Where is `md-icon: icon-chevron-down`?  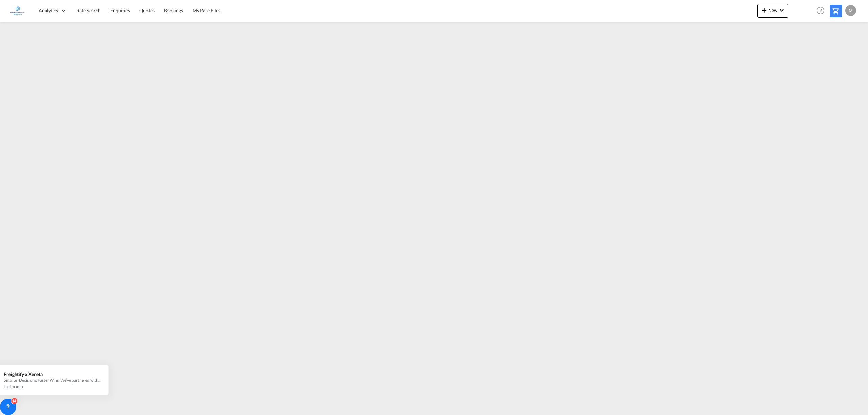 md-icon: icon-chevron-down is located at coordinates (782, 10).